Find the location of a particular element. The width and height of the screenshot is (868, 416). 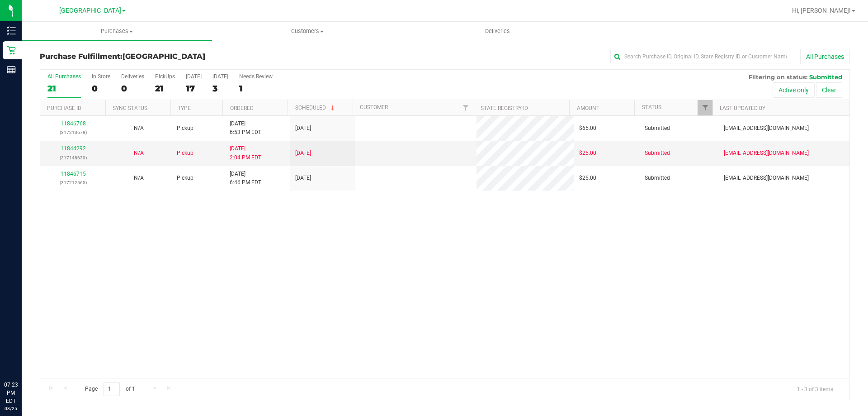

input: 1 is located at coordinates (112, 389).